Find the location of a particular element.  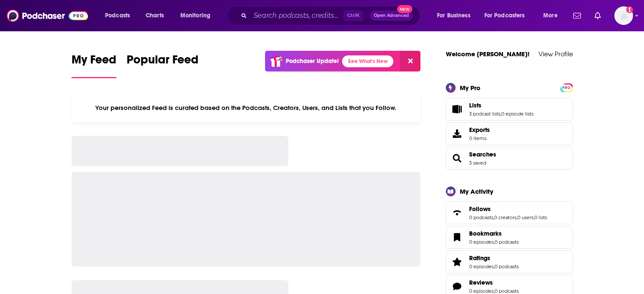

button: Open AdvancedNew is located at coordinates (391, 16).